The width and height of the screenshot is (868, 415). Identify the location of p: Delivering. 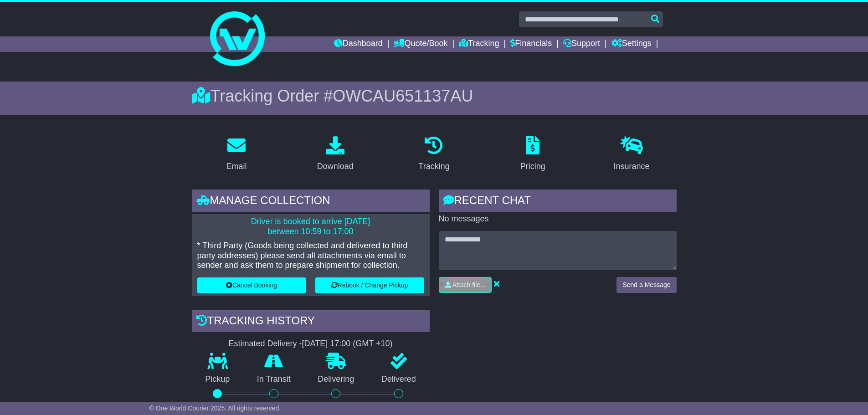
(337, 379).